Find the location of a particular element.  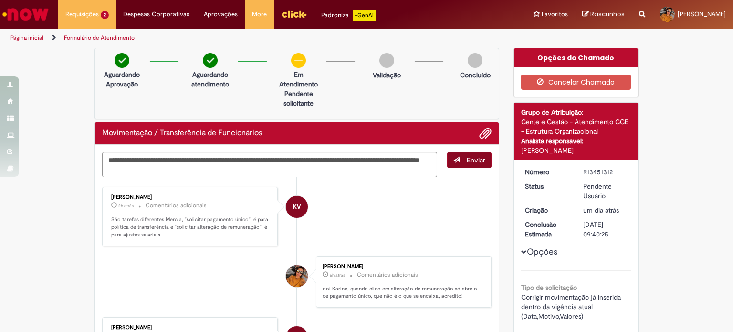

div: Grupo de Atribuição: is located at coordinates (576, 112).